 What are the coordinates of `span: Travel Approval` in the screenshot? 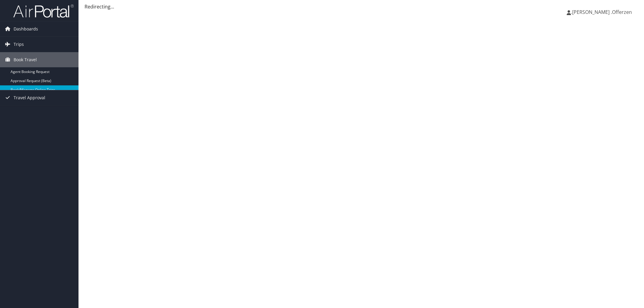 It's located at (29, 98).